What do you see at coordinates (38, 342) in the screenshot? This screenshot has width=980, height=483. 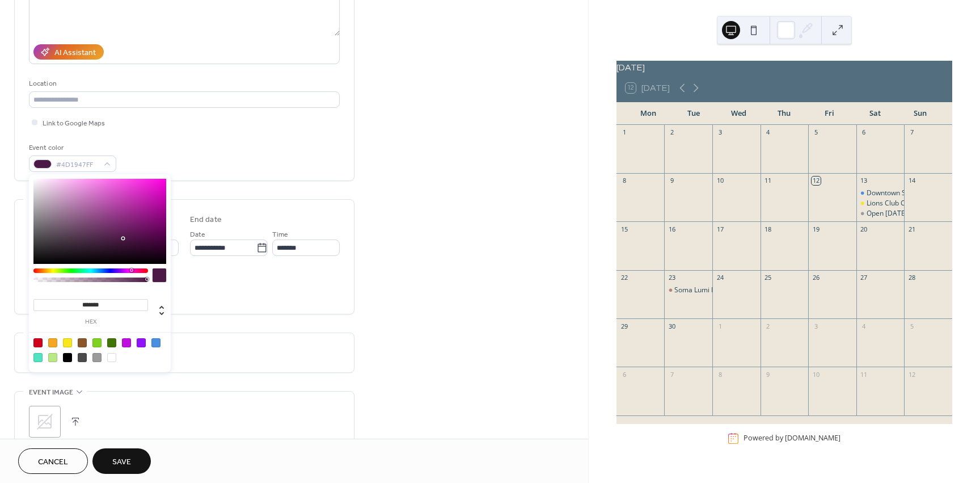 I see `div: #D0021B` at bounding box center [38, 342].